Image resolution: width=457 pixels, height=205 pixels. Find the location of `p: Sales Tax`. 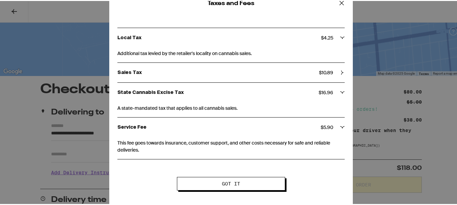

p: Sales Tax is located at coordinates (218, 72).